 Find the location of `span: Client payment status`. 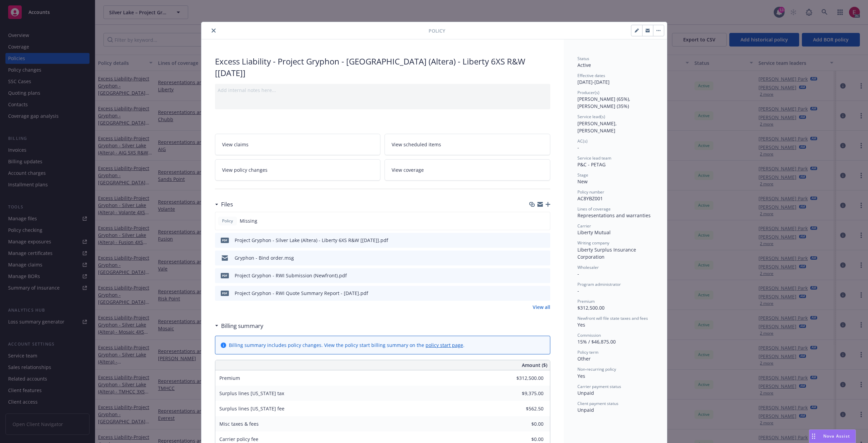

span: Client payment status is located at coordinates (598, 403).